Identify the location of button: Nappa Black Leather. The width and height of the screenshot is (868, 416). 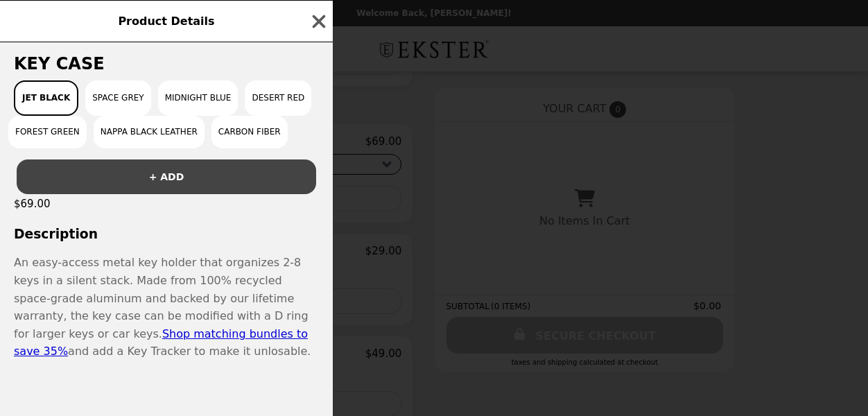
(149, 132).